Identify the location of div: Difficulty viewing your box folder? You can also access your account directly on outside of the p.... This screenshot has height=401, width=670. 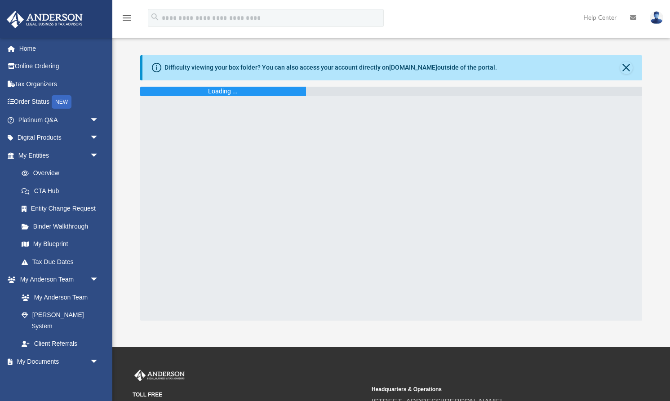
(330, 67).